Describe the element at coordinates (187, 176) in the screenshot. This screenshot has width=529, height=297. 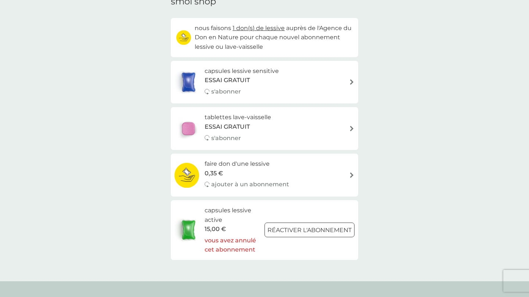
I see `img: faire don d'une lessive` at that location.